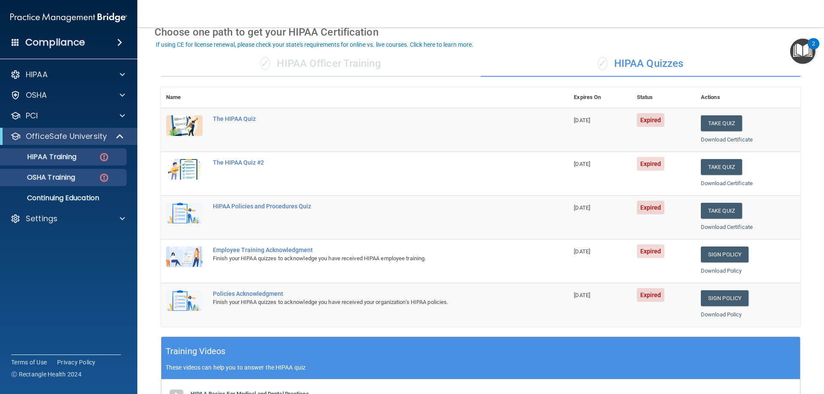 Image resolution: width=824 pixels, height=394 pixels. What do you see at coordinates (802, 51) in the screenshot?
I see `button: Open Resource Center, 2 new notifications` at bounding box center [802, 51].